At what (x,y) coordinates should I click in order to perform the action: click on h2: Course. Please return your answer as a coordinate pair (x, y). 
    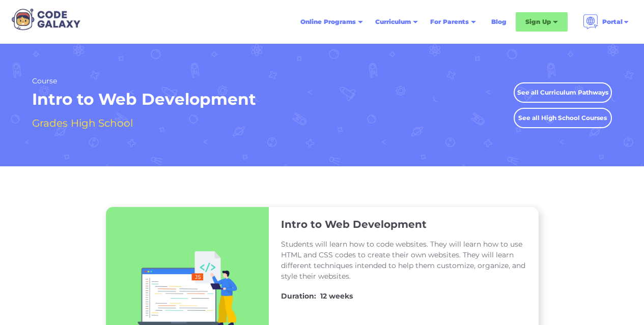
    Looking at the image, I should click on (144, 81).